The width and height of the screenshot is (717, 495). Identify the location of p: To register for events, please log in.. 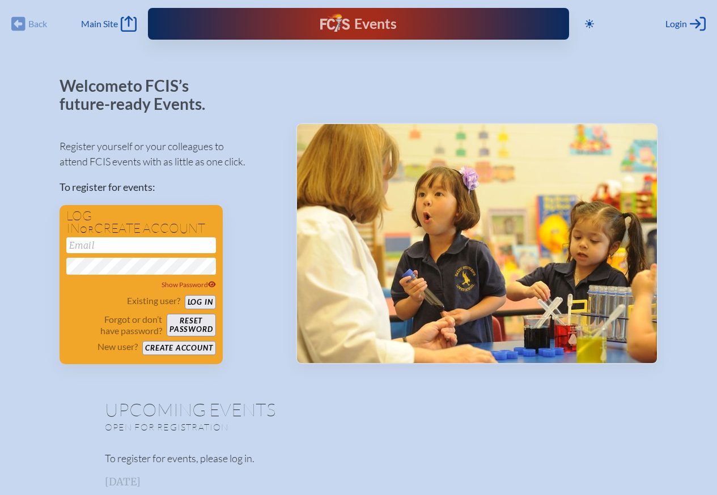
(359, 458).